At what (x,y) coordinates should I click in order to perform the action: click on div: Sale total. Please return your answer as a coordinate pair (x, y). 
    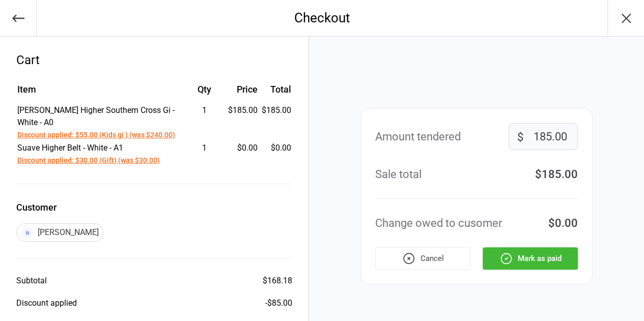
    Looking at the image, I should click on (398, 174).